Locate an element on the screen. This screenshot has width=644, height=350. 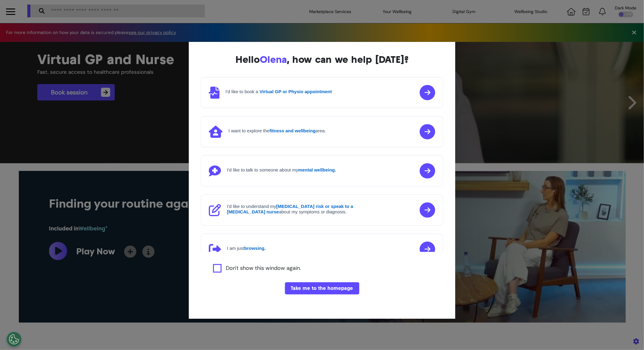
input: Agree to privacy policy is located at coordinates (218, 268).